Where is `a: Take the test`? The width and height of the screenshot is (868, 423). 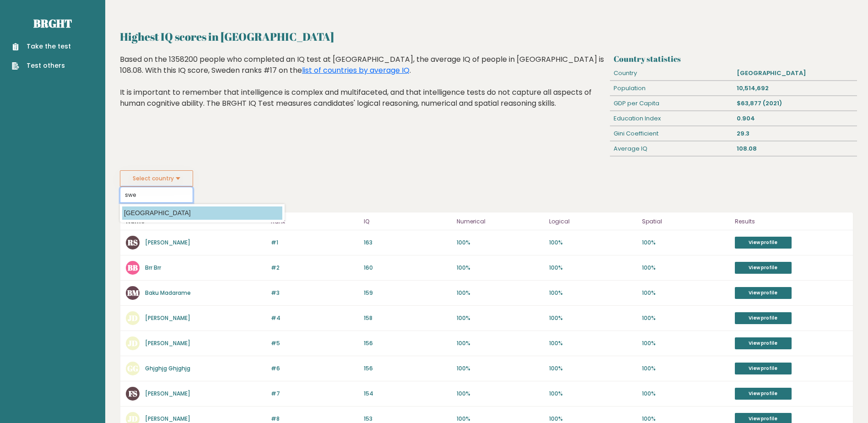
a: Take the test is located at coordinates (41, 46).